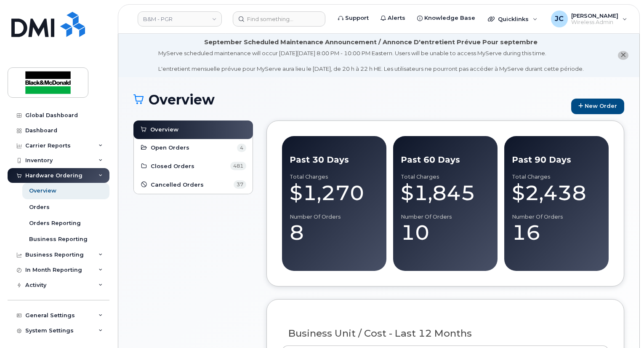 The width and height of the screenshot is (644, 348). Describe the element at coordinates (623, 55) in the screenshot. I see `button: close notification` at that location.